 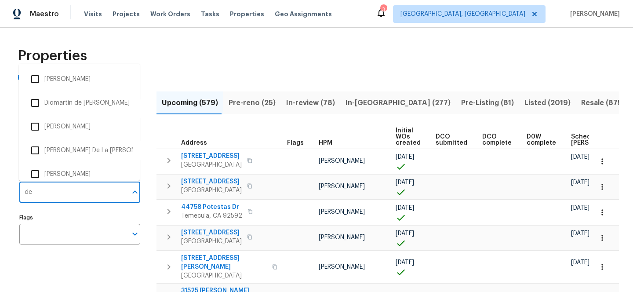 I want to click on span: Initial WOs created, so click(x=408, y=137).